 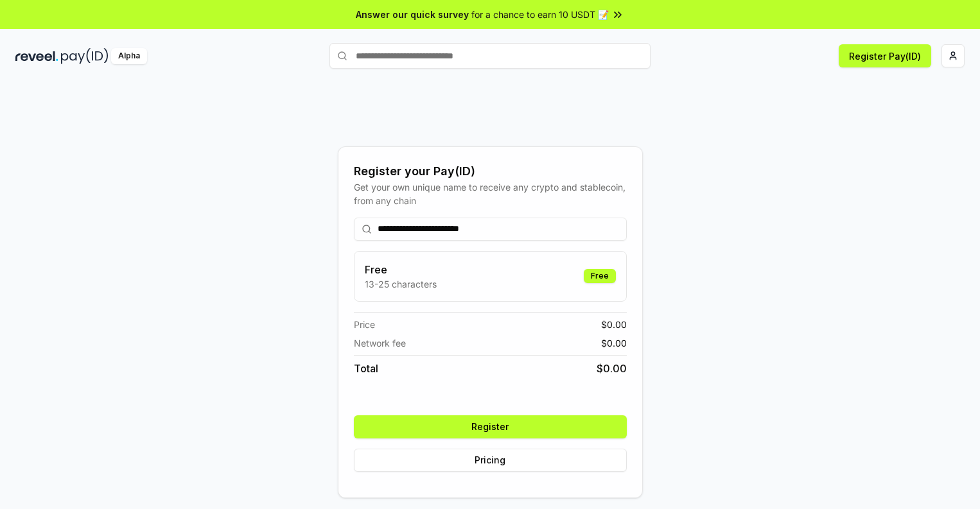 I want to click on button: Register, so click(x=490, y=427).